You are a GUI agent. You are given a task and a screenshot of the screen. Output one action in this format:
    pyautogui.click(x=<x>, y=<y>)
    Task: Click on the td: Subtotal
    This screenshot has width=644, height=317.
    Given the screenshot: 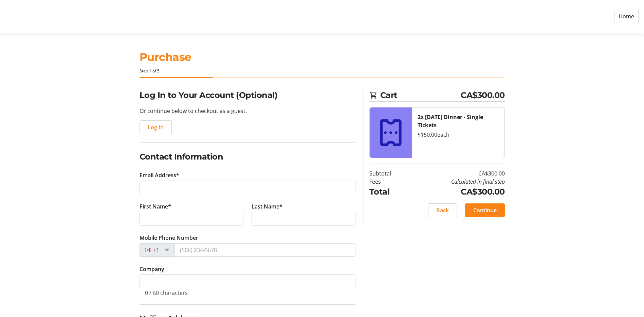 What is the action you would take?
    pyautogui.click(x=389, y=173)
    